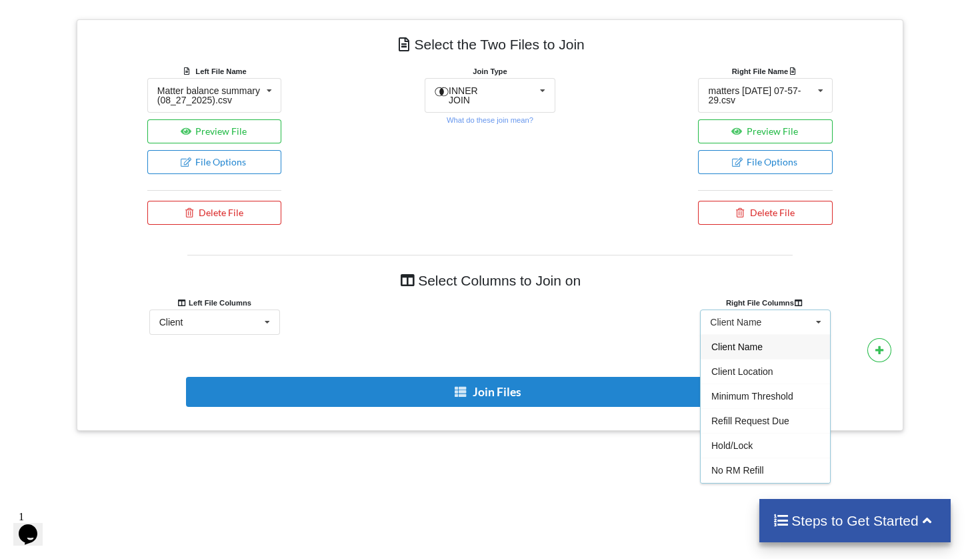  I want to click on button: Join Files, so click(489, 391).